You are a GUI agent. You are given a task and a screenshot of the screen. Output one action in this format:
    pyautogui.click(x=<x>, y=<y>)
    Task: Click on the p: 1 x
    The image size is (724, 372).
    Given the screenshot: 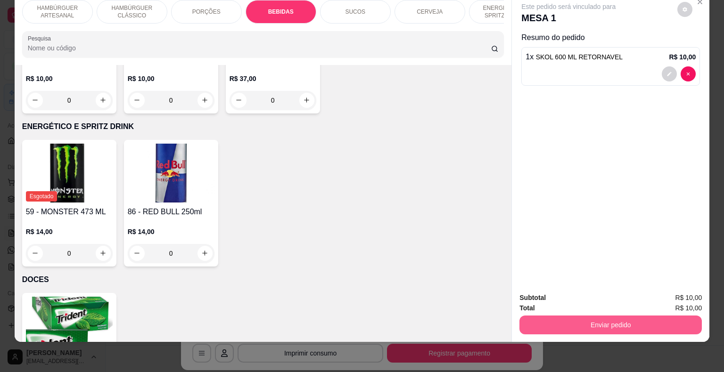 What is the action you would take?
    pyautogui.click(x=574, y=57)
    